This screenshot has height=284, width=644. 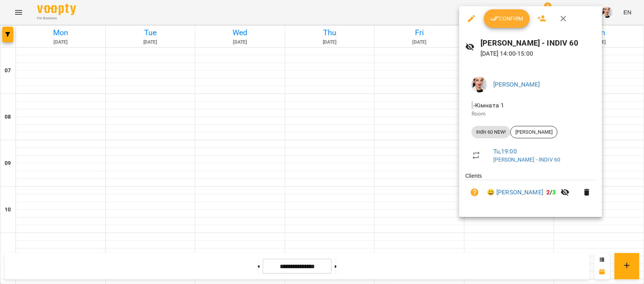 What do you see at coordinates (490, 132) in the screenshot?
I see `span: Indiv 60 NEW!` at bounding box center [490, 132].